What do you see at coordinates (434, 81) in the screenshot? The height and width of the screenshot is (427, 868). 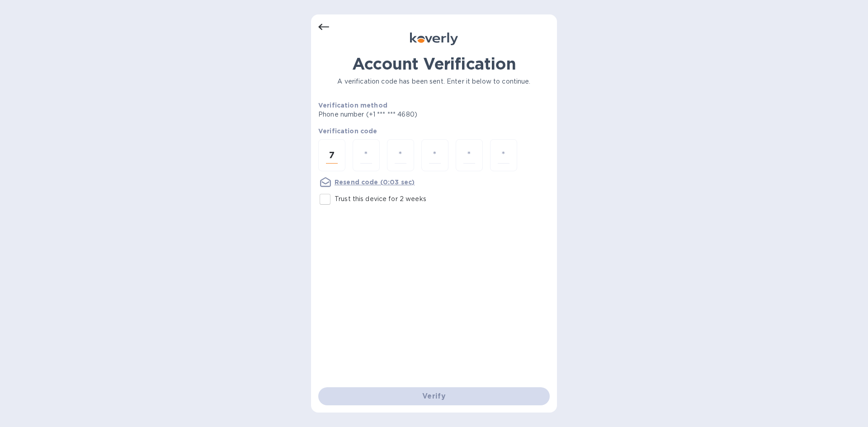 I see `p: A verification code has been sent. Enter it below to continue.` at bounding box center [434, 81].